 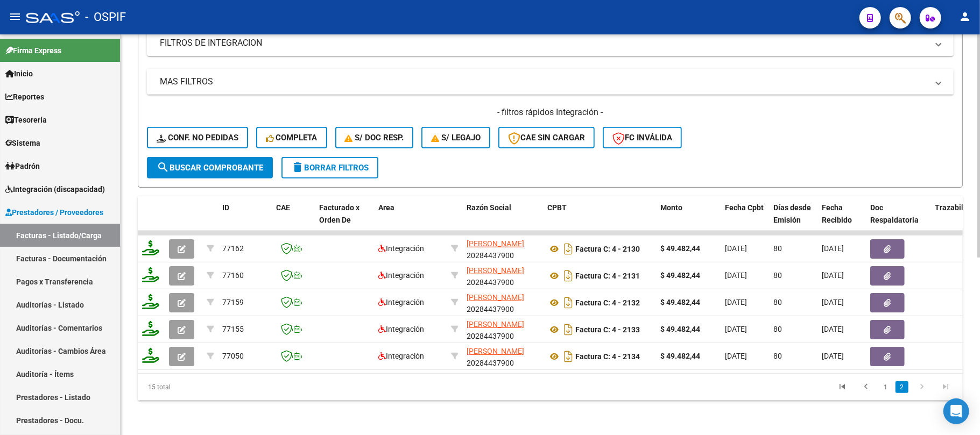 I want to click on strong: Factura C: 4 - 2134, so click(x=607, y=357).